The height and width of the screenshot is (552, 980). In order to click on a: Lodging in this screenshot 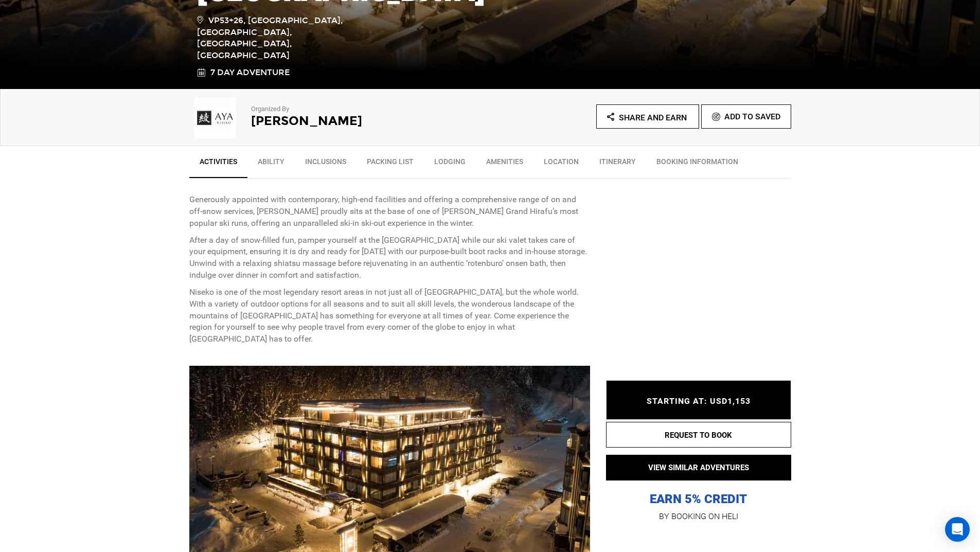, I will do `click(449, 164)`.